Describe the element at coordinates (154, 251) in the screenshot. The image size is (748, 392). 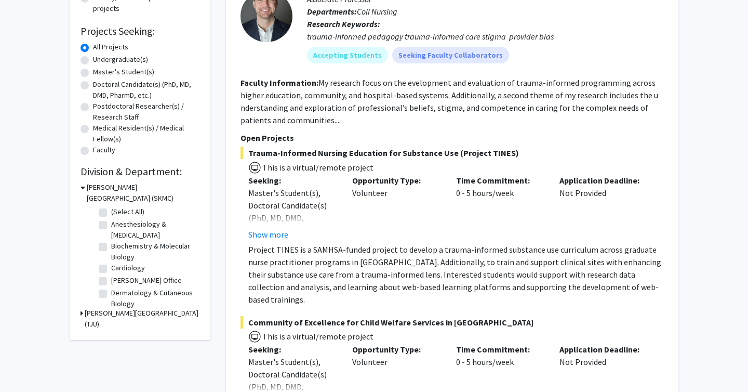
I see `label: Biochemistry & Molecular Biology` at that location.